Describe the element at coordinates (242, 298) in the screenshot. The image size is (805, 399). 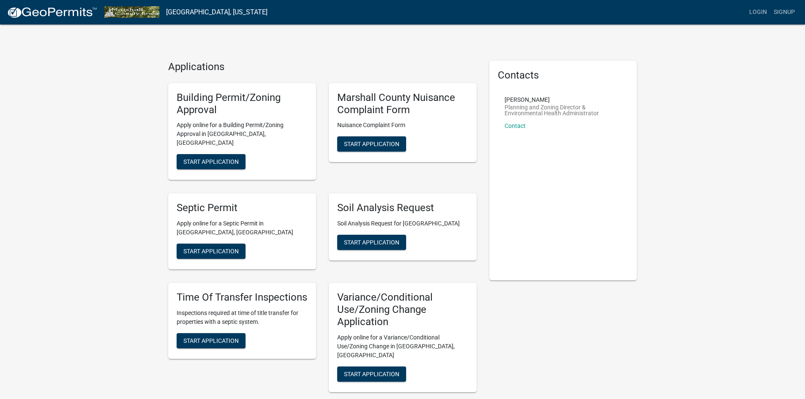
I see `h5: Time Of Transfer Inspections` at that location.